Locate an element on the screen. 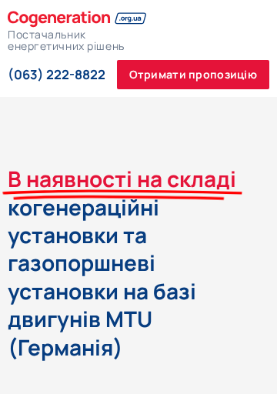 The width and height of the screenshot is (277, 394). span: когенераційні установки та газопоршневі установки на базі двигунів MTU (Германія) is located at coordinates (102, 277).